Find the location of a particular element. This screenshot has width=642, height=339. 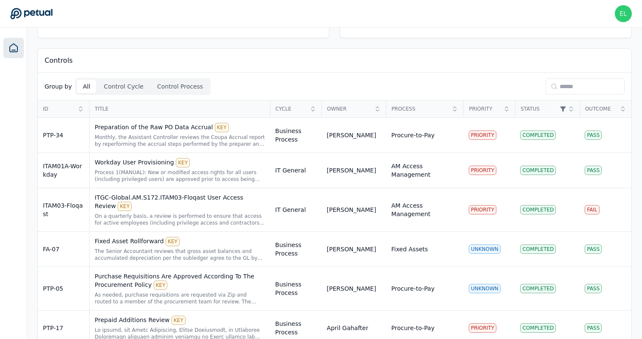

div: ITAM01A-Workday is located at coordinates (63, 171).